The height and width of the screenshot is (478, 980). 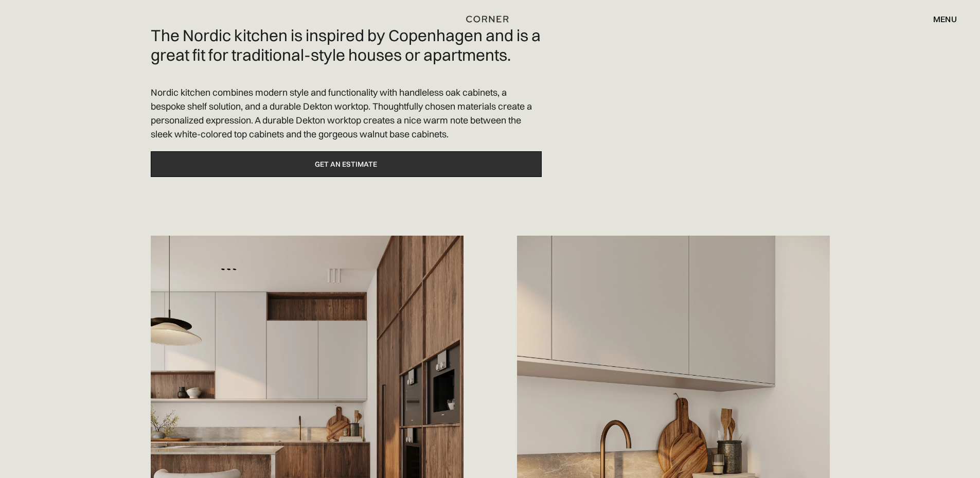 I want to click on h2: The Nordic kitchen is inspired by Copenhagen and is a great fit for traditional-style houses or a..., so click(x=346, y=46).